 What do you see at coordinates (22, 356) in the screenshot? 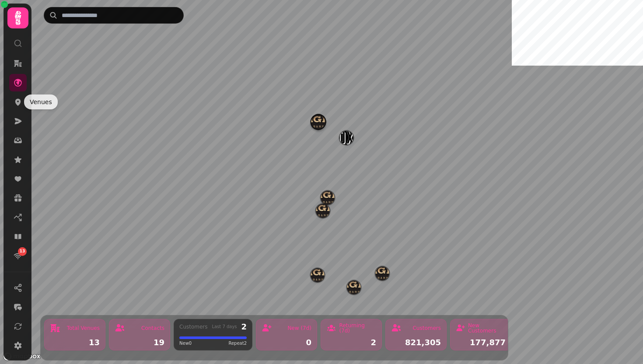
I see `a: Mapbox logo` at bounding box center [22, 356].